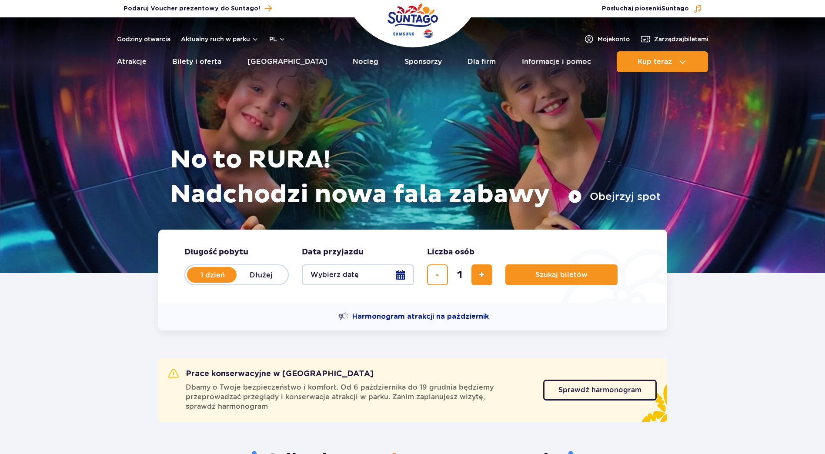  What do you see at coordinates (414, 317) in the screenshot?
I see `a: Harmonogram atrakcji na październik` at bounding box center [414, 317].